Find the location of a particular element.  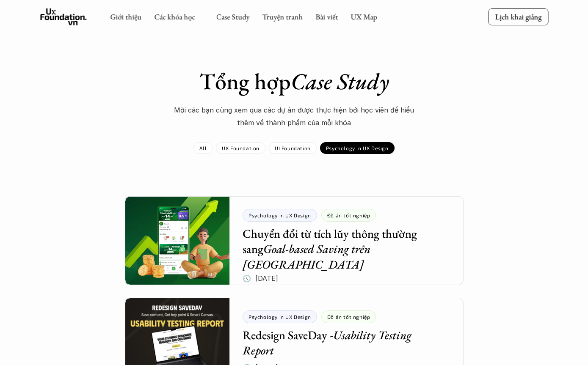

a: Psychology in UX DesignĐồ án tốt nghiệpChuyển đổi từ tích lũy thông thường sangGoal-based Saving ... is located at coordinates (294, 241).